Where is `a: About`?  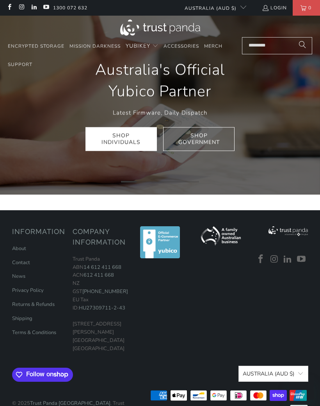 a: About is located at coordinates (19, 248).